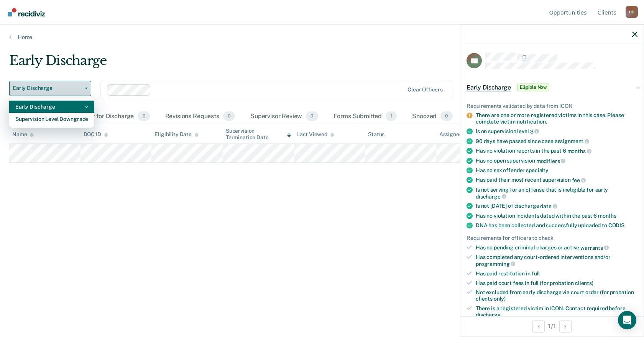  Describe the element at coordinates (556, 261) in the screenshot. I see `div: Has completed any court-ordered interventions and/or` at that location.